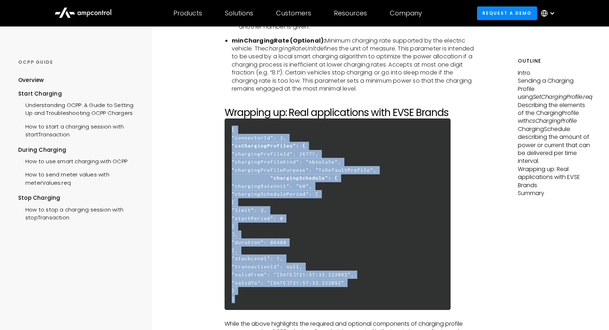  Describe the element at coordinates (554, 113) in the screenshot. I see `p: Describing the elements of the ChargingProfile with` at that location.